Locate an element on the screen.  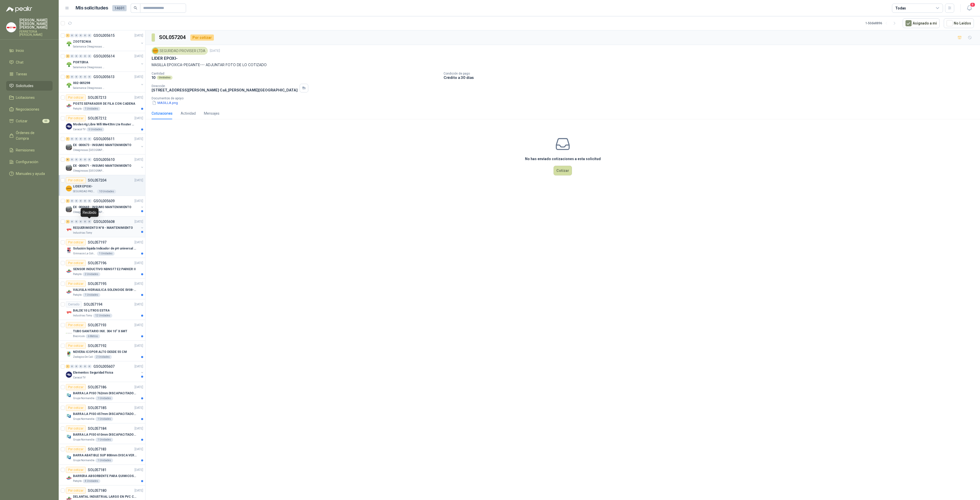
p: GSOL005611 is located at coordinates (104, 139).